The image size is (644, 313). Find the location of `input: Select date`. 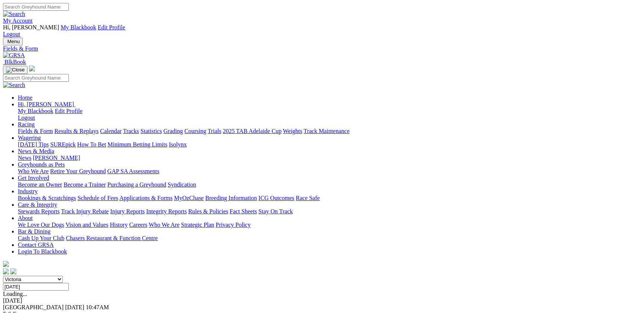

input: Select date is located at coordinates (36, 287).